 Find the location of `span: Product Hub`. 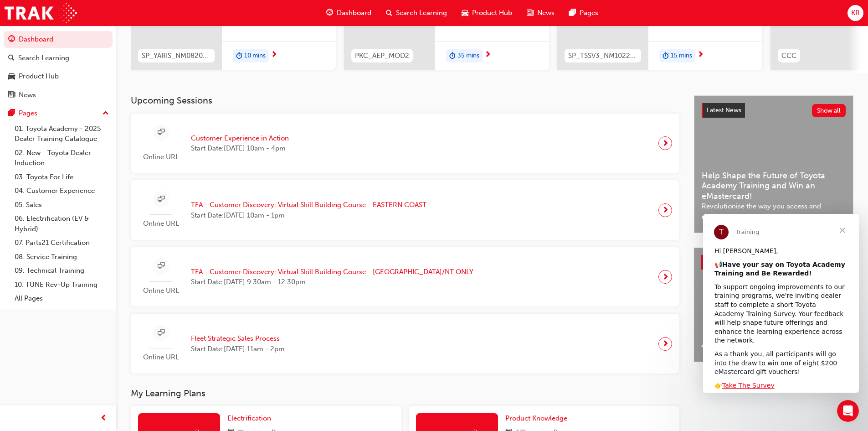

span: Product Hub is located at coordinates (492, 13).